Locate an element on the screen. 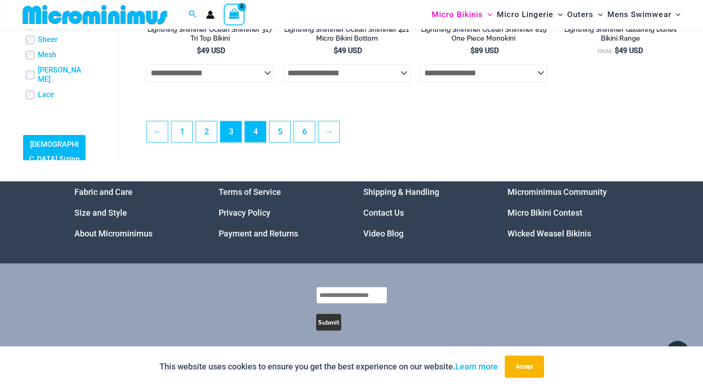  a: Size and Style is located at coordinates (101, 213).